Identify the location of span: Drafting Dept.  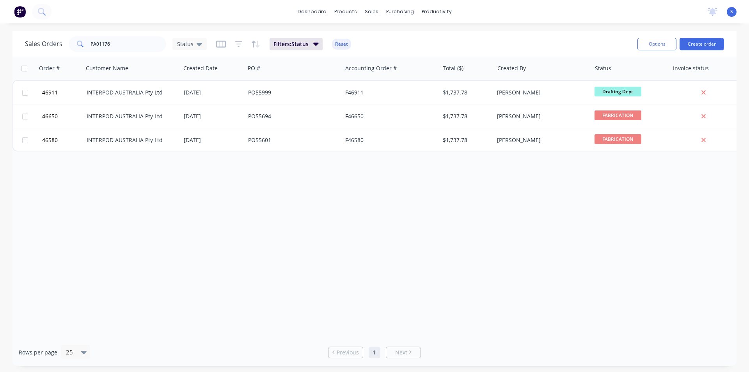
(618, 91).